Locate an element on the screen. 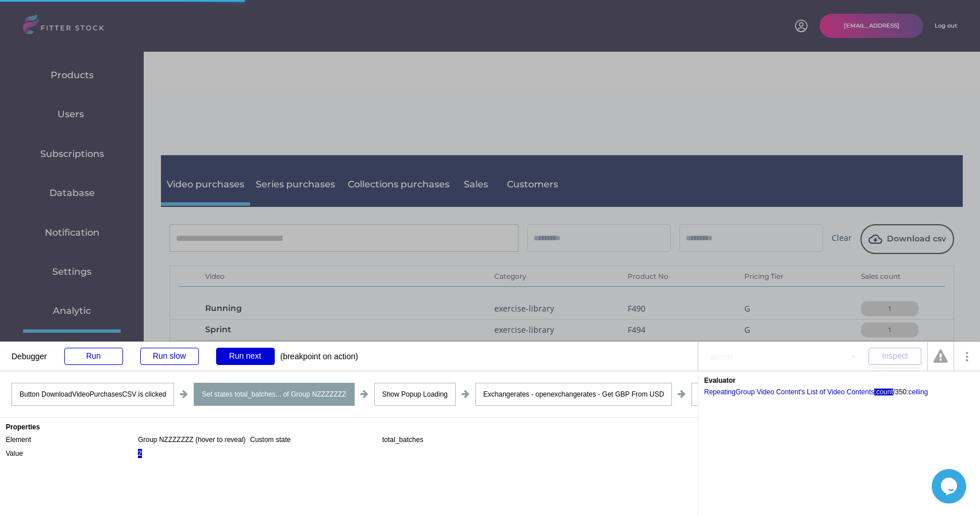  div: Run next is located at coordinates (245, 356).